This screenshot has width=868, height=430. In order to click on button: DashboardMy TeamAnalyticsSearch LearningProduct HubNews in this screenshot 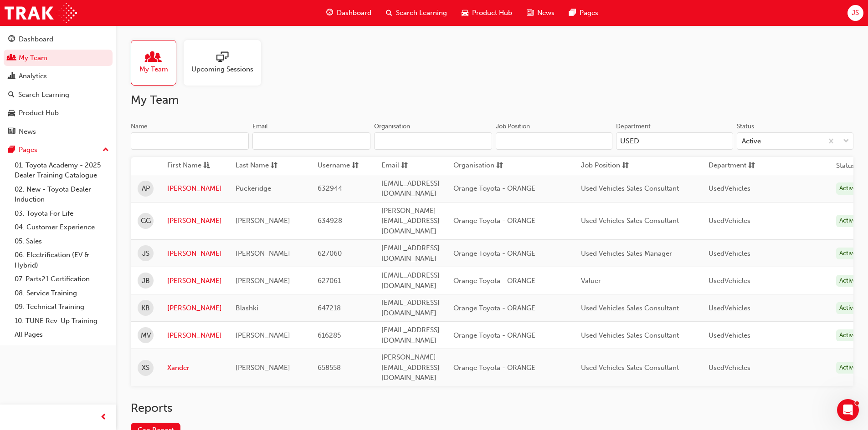, I will do `click(58, 85)`.